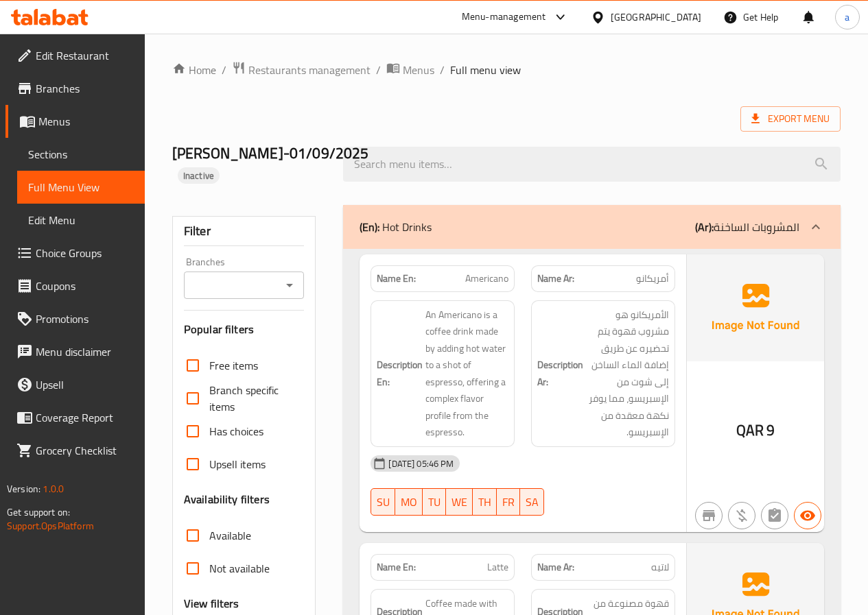 This screenshot has height=615, width=868. What do you see at coordinates (75, 417) in the screenshot?
I see `a: Coverage Report` at bounding box center [75, 417].